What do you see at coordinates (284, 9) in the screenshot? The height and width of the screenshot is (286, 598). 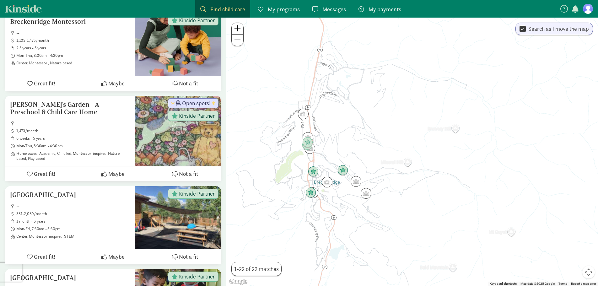 I see `span: My programs` at bounding box center [284, 9].